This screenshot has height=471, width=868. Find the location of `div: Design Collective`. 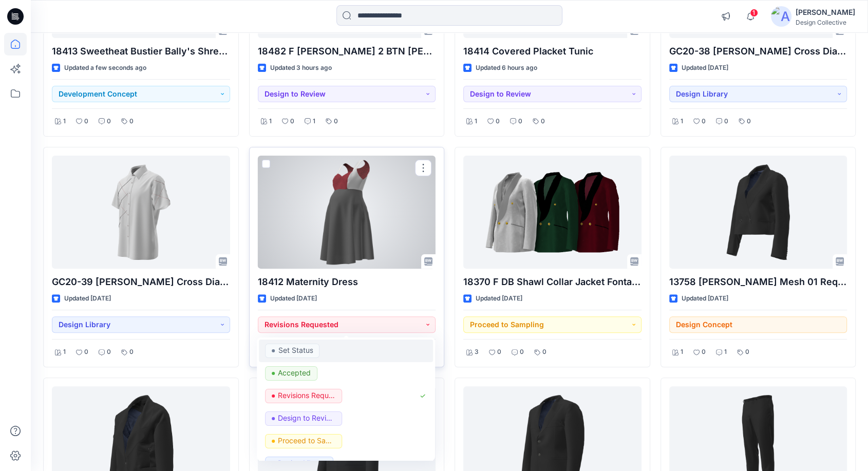

div: Design Collective is located at coordinates (825, 22).